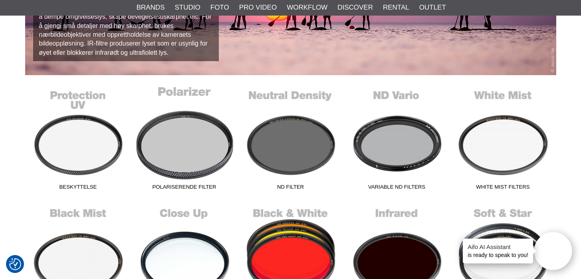 The image size is (581, 279). Describe the element at coordinates (503, 139) in the screenshot. I see `a: White Mist Filters` at that location.